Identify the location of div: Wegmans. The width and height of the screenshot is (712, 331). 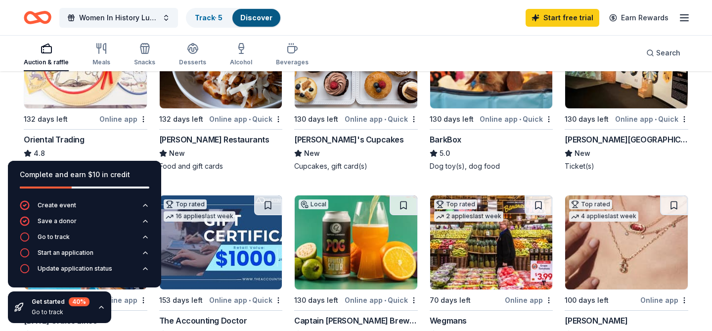
(448, 320).